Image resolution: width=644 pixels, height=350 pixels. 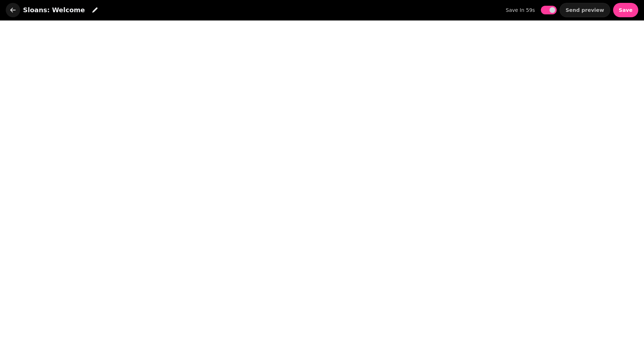 What do you see at coordinates (585, 10) in the screenshot?
I see `span: Send preview` at bounding box center [585, 10].